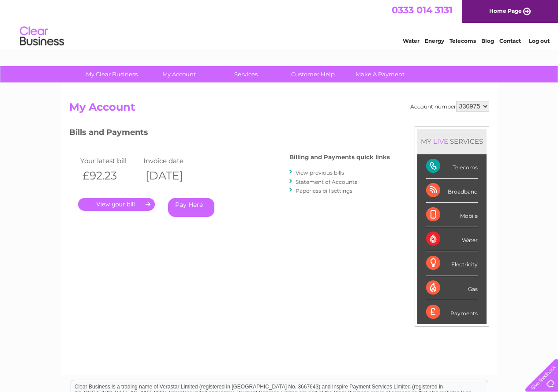 The image size is (558, 392). What do you see at coordinates (434, 41) in the screenshot?
I see `a: Energy` at bounding box center [434, 41].